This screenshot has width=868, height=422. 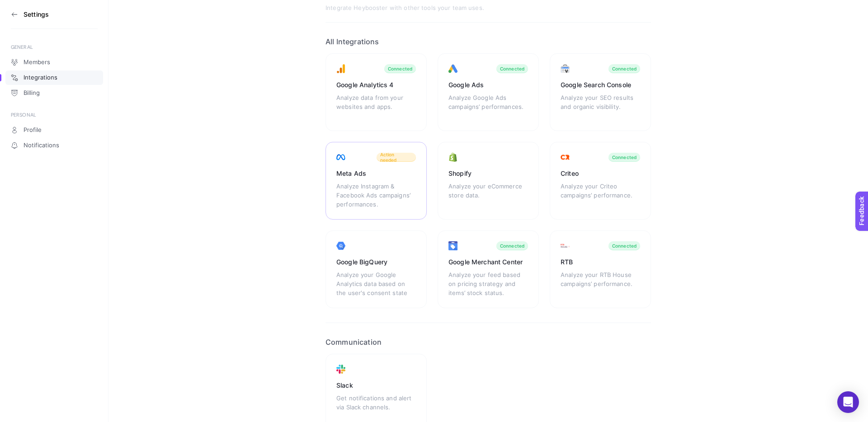 What do you see at coordinates (37, 62) in the screenshot?
I see `span: Members` at bounding box center [37, 62].